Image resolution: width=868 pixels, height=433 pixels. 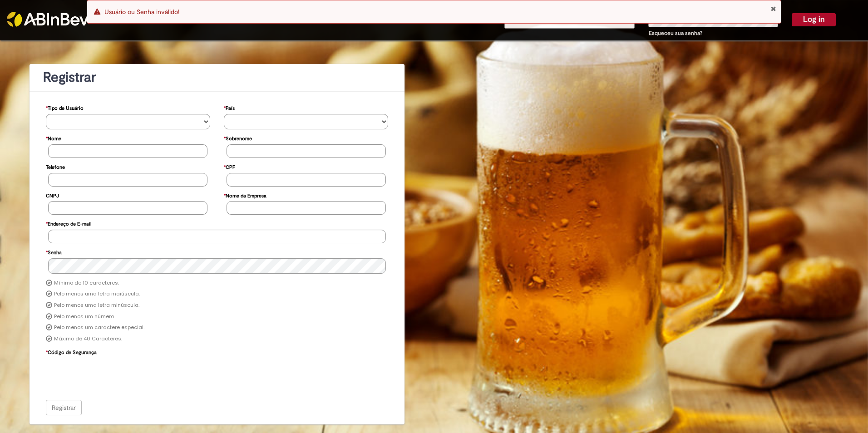 I want to click on label: Máximo de 40 Caracteres., so click(x=88, y=339).